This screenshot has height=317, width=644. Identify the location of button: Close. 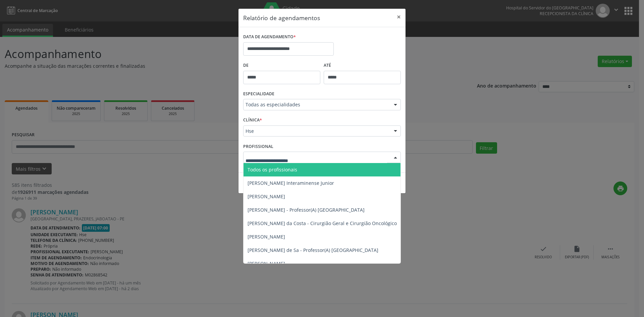
(399, 17).